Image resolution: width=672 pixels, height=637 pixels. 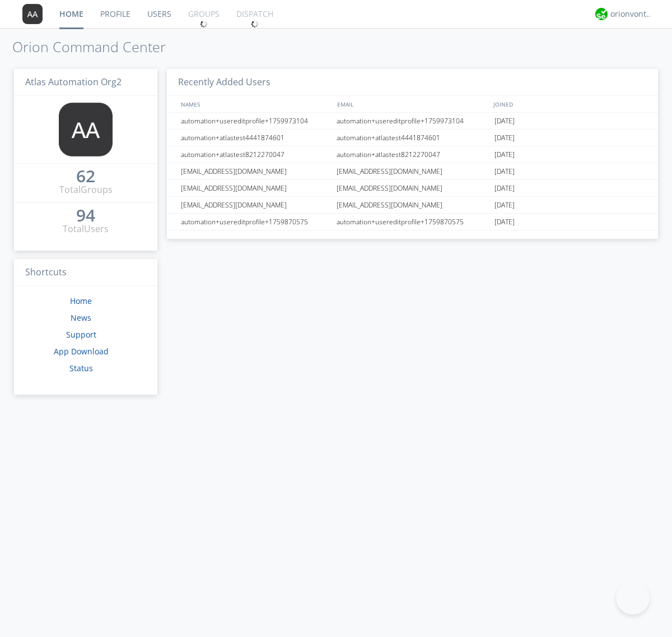 I want to click on a: 62, so click(x=85, y=177).